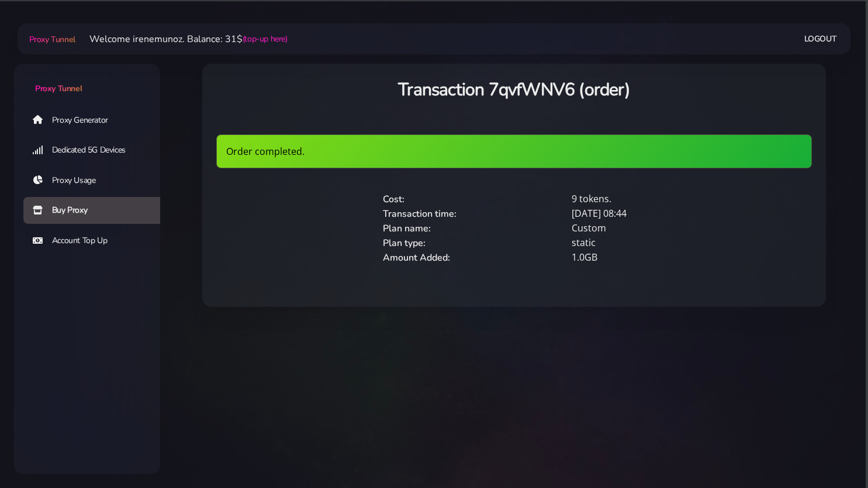 Image resolution: width=868 pixels, height=488 pixels. Describe the element at coordinates (264, 38) in the screenshot. I see `a: (top-up here)` at that location.